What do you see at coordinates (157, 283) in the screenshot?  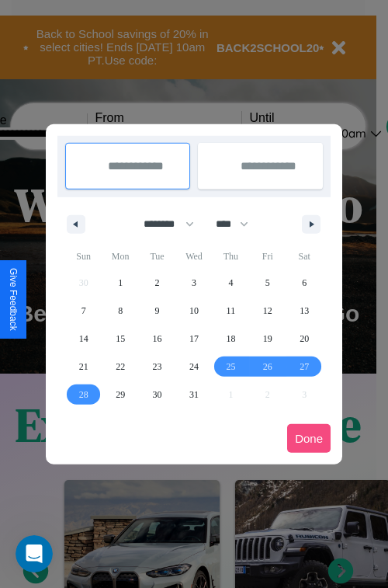 I see `span: 2` at bounding box center [157, 283].